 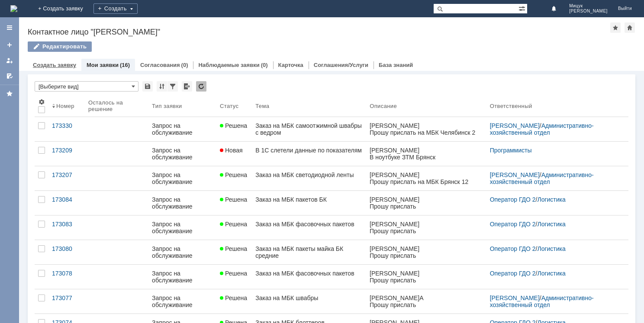 I want to click on a: Заказ на МБК пакетов БК, so click(x=309, y=203).